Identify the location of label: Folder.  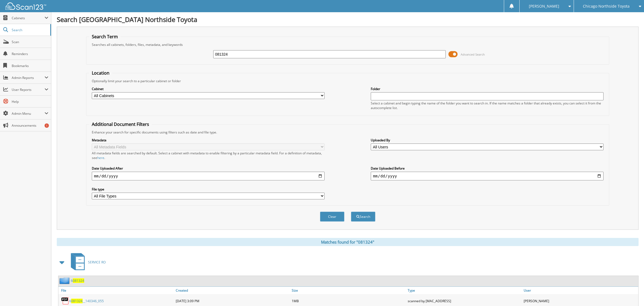
(487, 89).